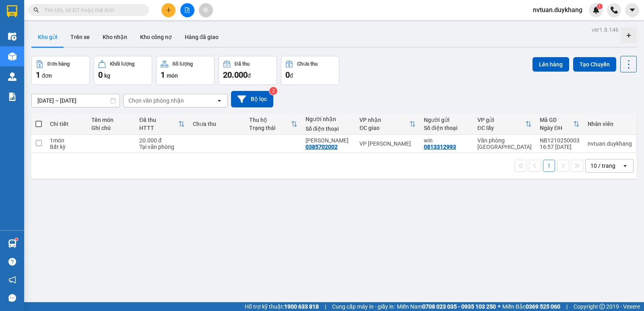 This screenshot has height=311, width=644. I want to click on input: Select a date range., so click(75, 100).